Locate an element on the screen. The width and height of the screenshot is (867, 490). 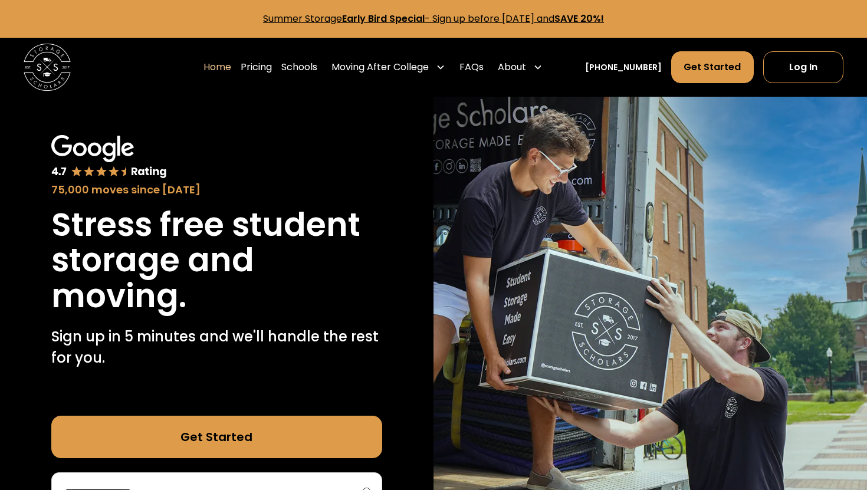
a: Pricing is located at coordinates (256, 67).